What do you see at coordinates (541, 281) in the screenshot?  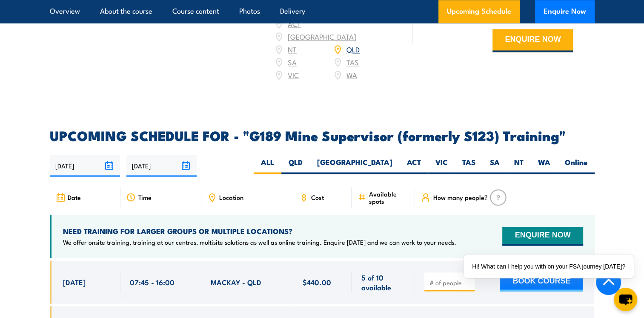 I see `button: BOOK COURSE` at bounding box center [541, 281].